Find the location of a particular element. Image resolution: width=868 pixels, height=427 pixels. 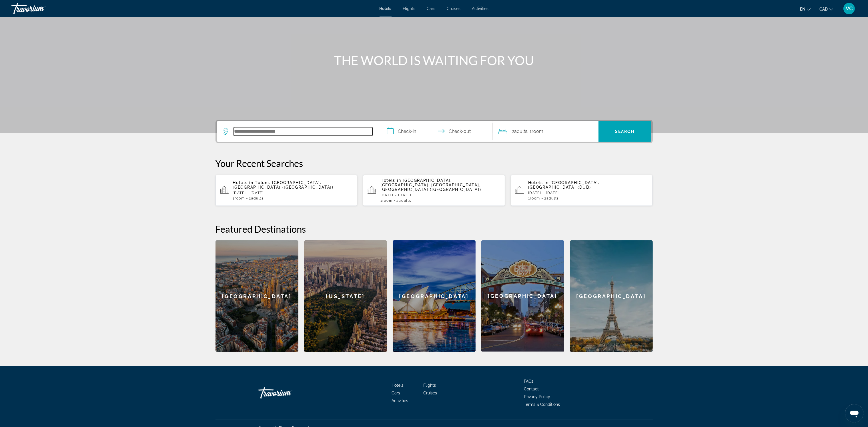

a: FAQs is located at coordinates (529, 382).